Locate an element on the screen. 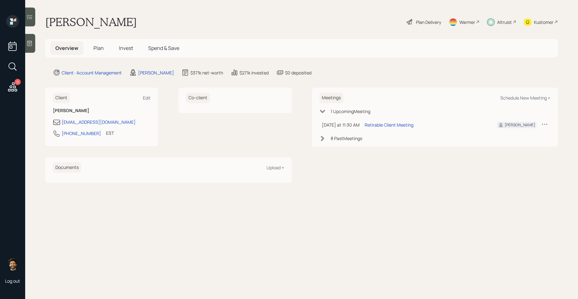 The height and width of the screenshot is (299, 578). div: Edit is located at coordinates (147, 98).